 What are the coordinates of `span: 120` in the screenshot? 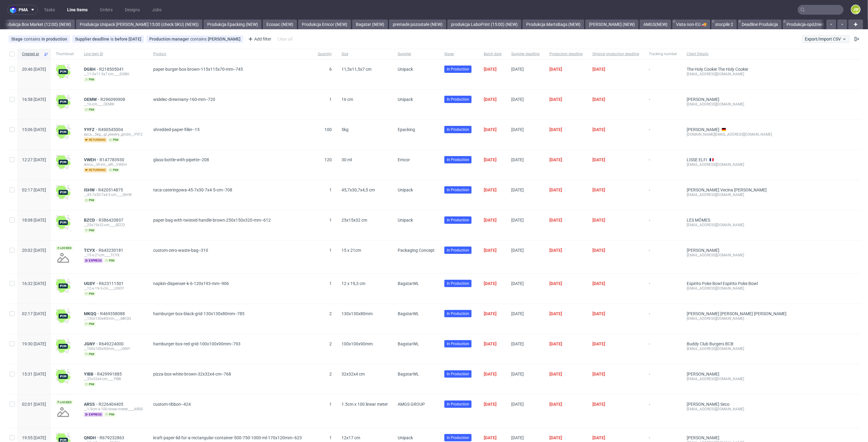 It's located at (328, 160).